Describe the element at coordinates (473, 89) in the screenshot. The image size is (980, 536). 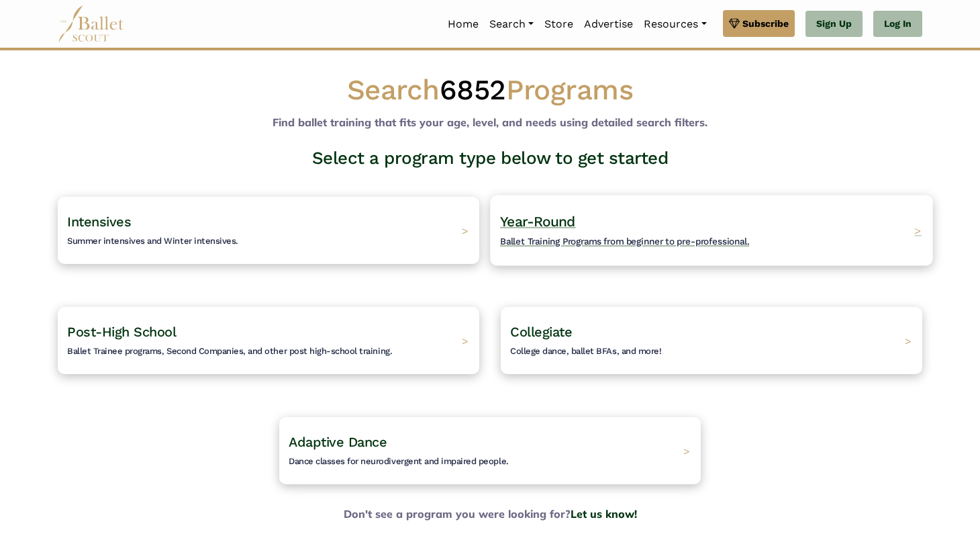
I see `span: 6852` at that location.